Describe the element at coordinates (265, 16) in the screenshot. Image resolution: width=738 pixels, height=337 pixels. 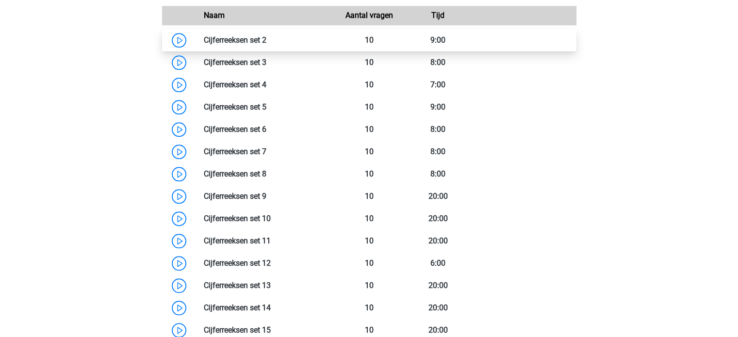
I see `div: Naam` at that location.